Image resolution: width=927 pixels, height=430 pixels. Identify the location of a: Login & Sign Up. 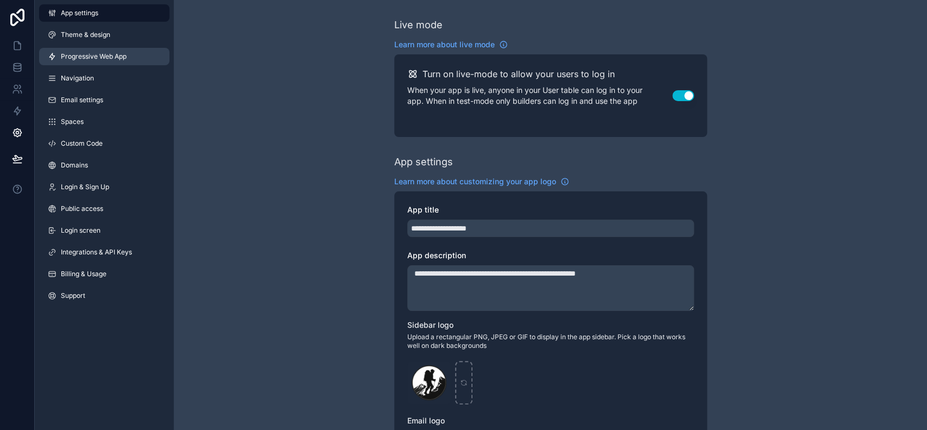
(104, 187).